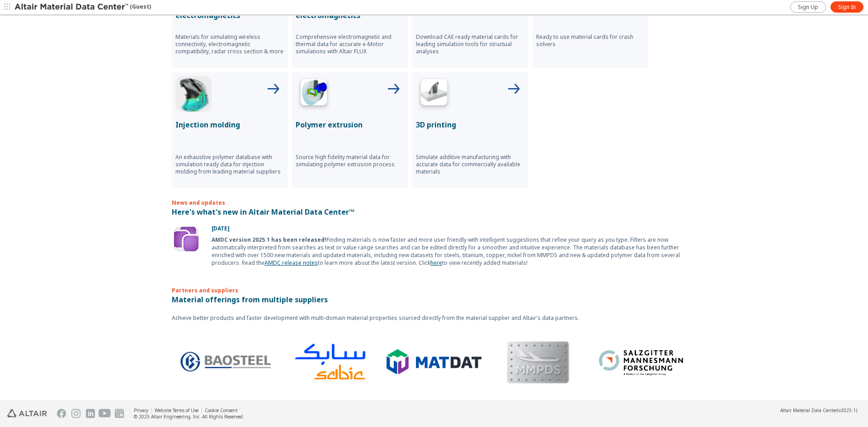  What do you see at coordinates (291, 262) in the screenshot?
I see `a: AMDC release notes` at bounding box center [291, 262].